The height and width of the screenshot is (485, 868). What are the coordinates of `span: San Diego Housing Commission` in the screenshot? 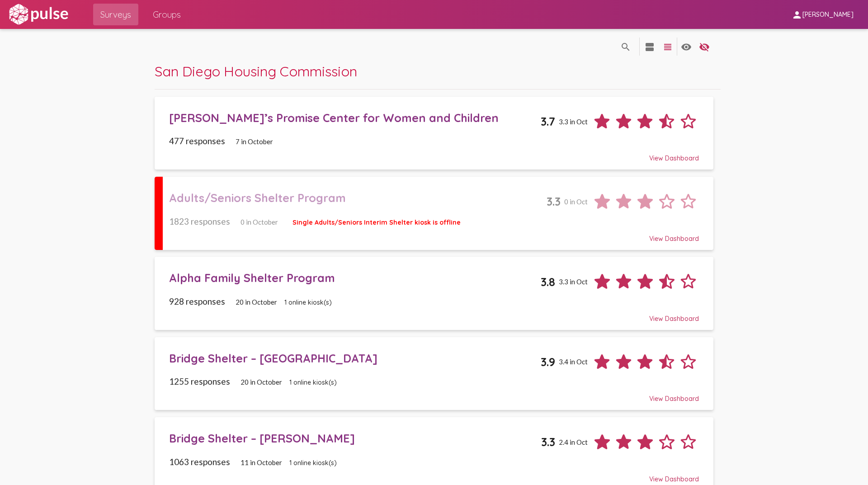 It's located at (256, 71).